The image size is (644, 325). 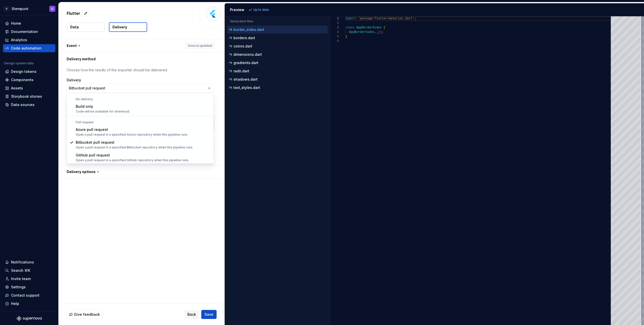 What do you see at coordinates (135, 148) in the screenshot?
I see `div: Open a pull request in a specified Bitbucket repository when this pipeline runs.` at bounding box center [135, 148].